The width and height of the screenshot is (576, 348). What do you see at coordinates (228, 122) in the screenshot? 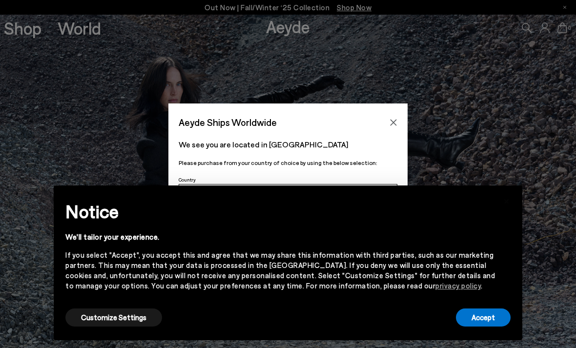
I see `span: Aeyde Ships Worldwide` at bounding box center [228, 122].